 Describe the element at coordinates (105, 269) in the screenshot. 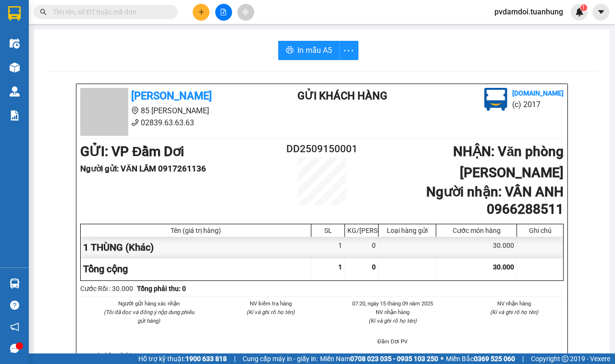

I see `span: Tổng cộng` at that location.